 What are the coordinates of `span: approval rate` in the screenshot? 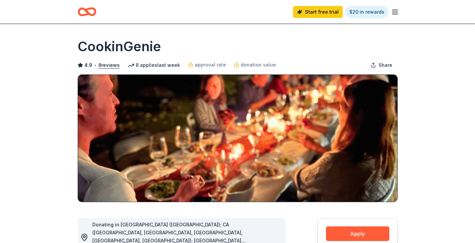 It's located at (210, 65).